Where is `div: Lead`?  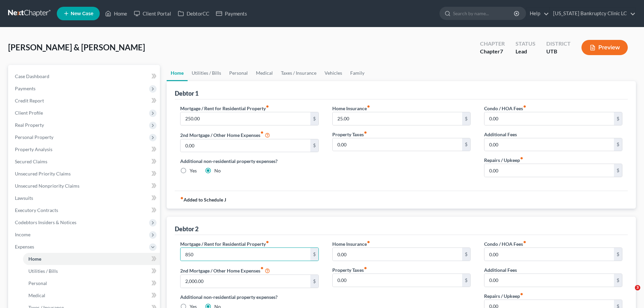
div: Lead is located at coordinates (525, 51).